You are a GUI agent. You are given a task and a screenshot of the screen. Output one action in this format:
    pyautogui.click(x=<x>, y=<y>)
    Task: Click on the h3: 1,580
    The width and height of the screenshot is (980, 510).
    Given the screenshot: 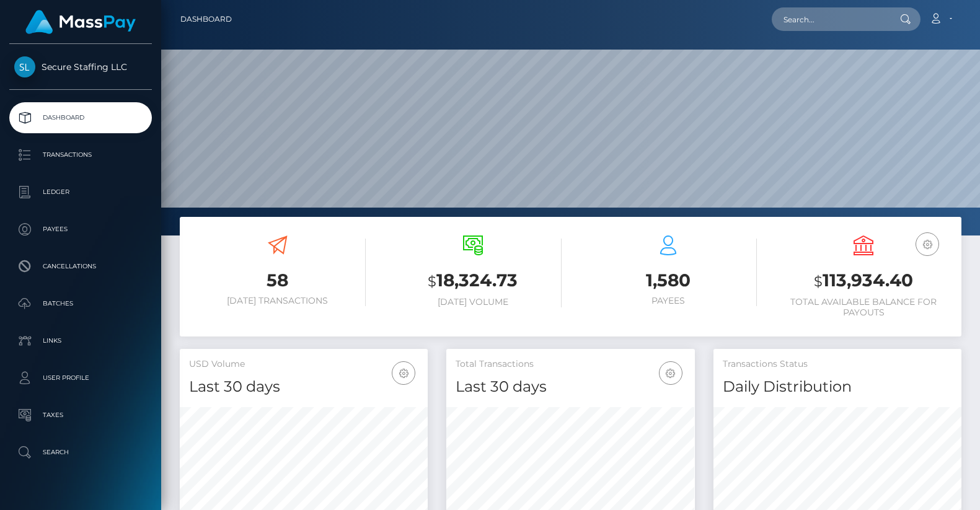 What is the action you would take?
    pyautogui.click(x=668, y=280)
    